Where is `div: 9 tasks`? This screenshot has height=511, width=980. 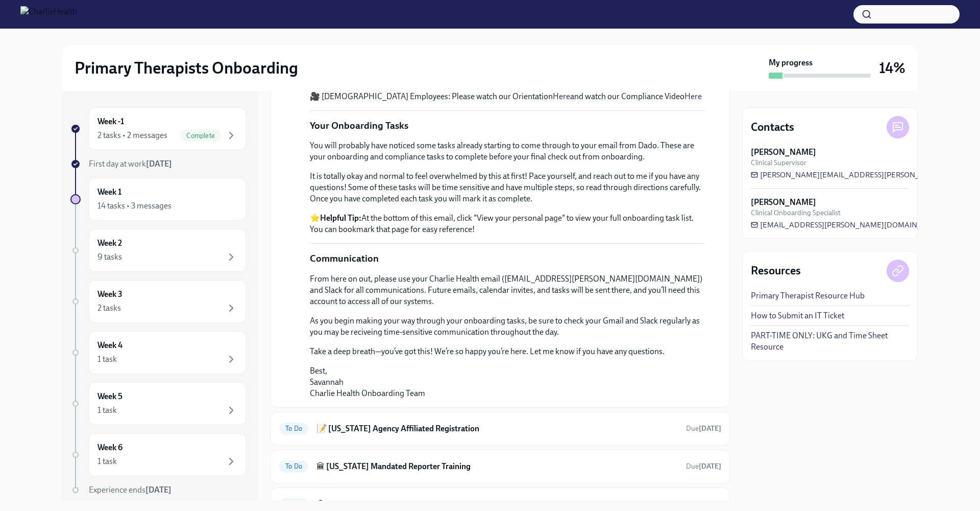 div: 9 tasks is located at coordinates (110, 257).